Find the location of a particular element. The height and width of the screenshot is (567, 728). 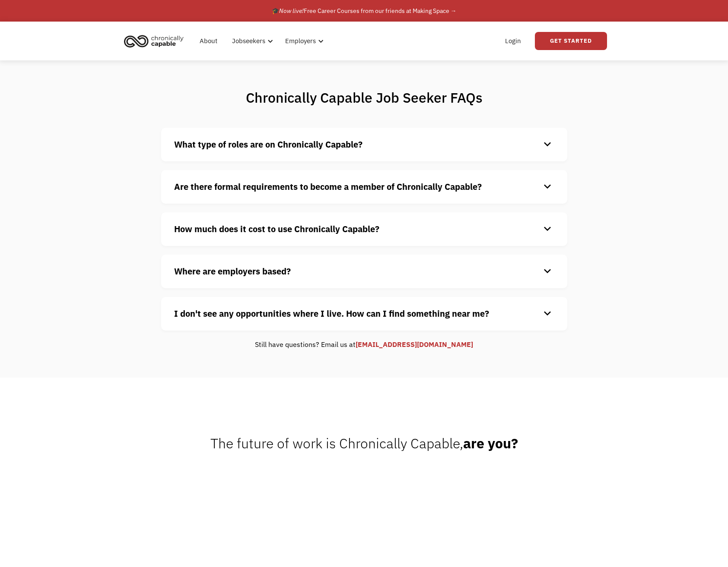

em: Now live! is located at coordinates (291, 11).